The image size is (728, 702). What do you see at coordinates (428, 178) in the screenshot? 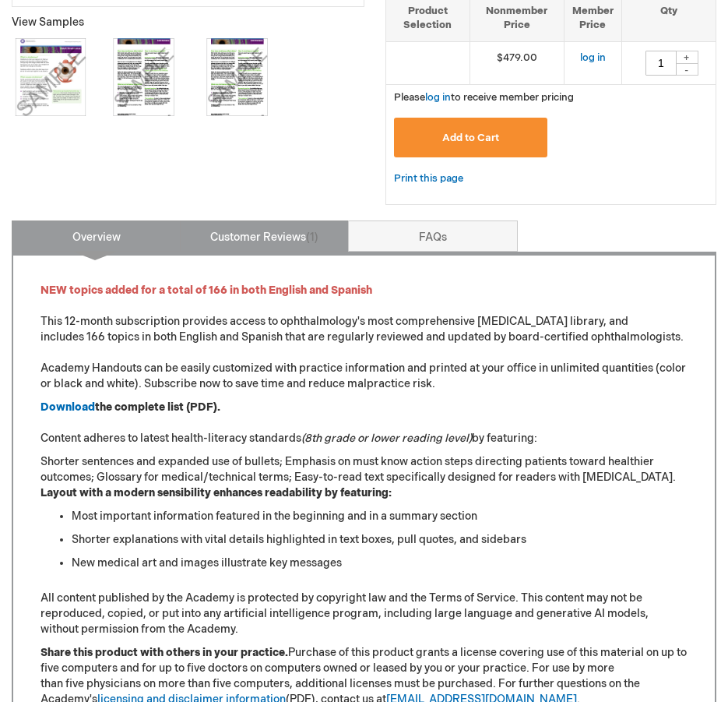
I see `a: Print this page` at bounding box center [428, 178].